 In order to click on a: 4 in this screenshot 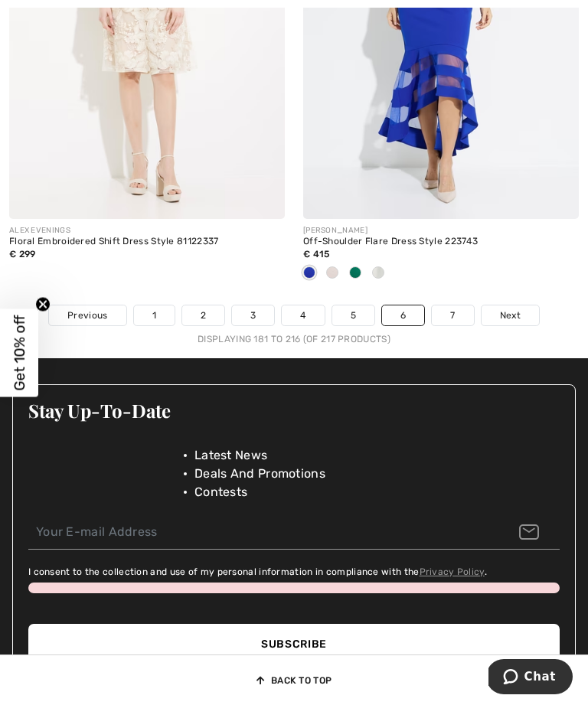, I will do `click(302, 316)`.